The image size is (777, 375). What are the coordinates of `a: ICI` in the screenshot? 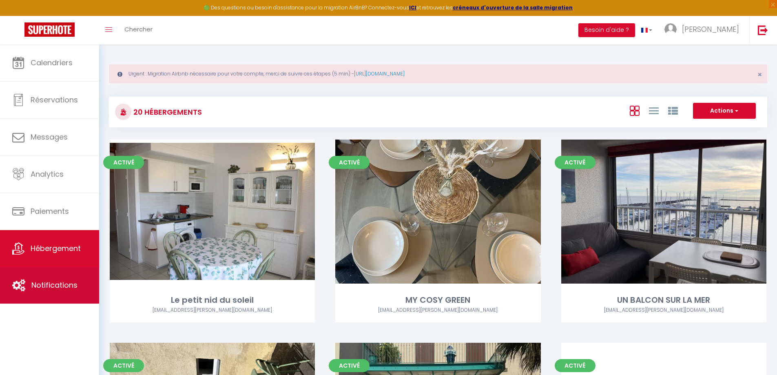 It's located at (413, 7).